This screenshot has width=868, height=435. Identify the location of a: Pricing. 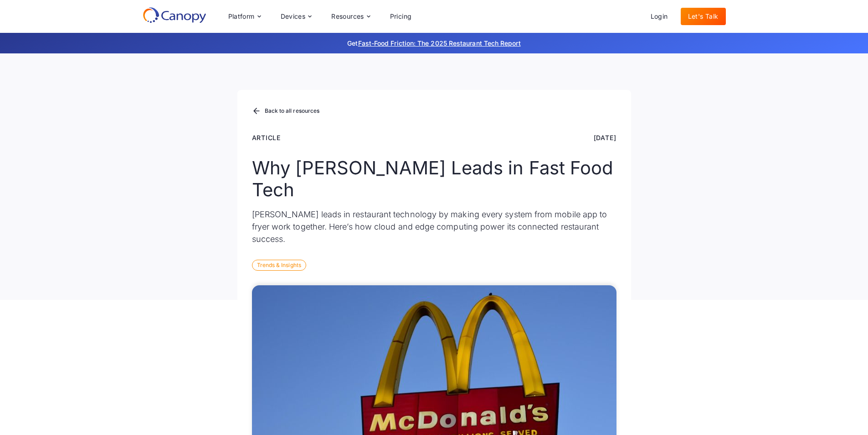
(401, 16).